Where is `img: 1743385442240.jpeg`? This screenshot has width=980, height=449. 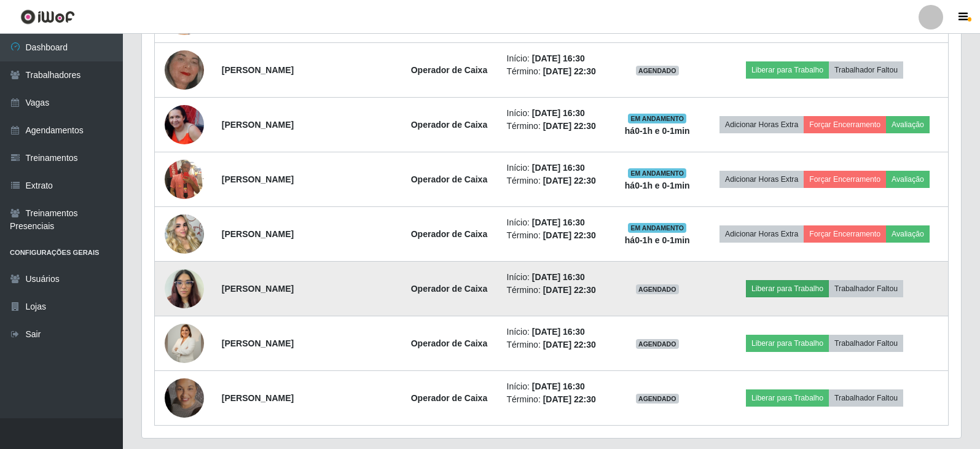
img: 1743385442240.jpeg is located at coordinates (185, 288).